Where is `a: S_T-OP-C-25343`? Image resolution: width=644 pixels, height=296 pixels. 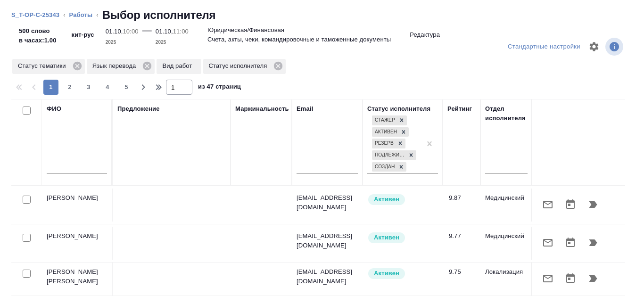
a: S_T-OP-C-25343 is located at coordinates (35, 15).